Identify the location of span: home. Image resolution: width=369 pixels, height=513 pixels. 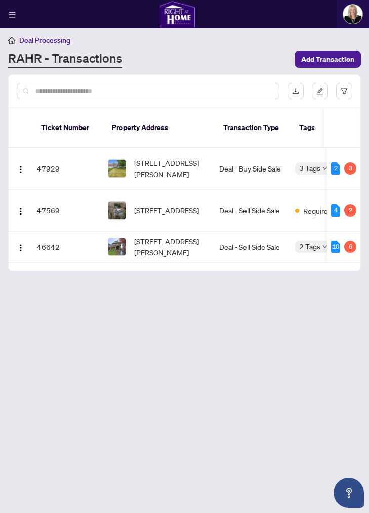
(12, 40).